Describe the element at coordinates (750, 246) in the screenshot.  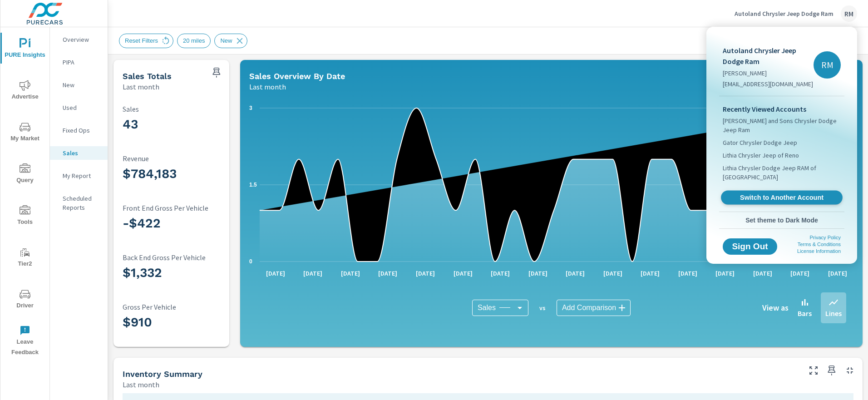
I see `button: Sign Out` at that location.